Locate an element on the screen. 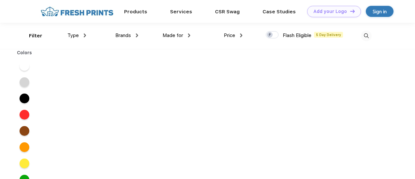  img: fo%20logo%202.webp is located at coordinates (77, 11).